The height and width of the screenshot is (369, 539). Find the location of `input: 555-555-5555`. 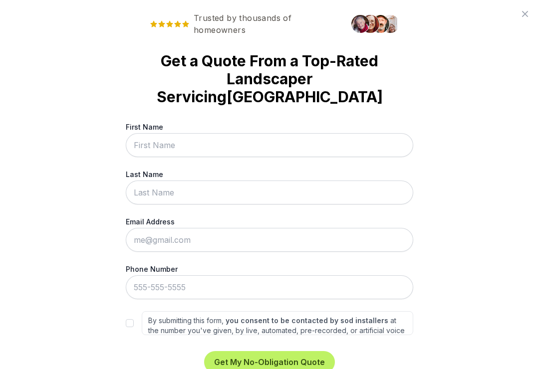

input: 555-555-5555 is located at coordinates (269, 287).